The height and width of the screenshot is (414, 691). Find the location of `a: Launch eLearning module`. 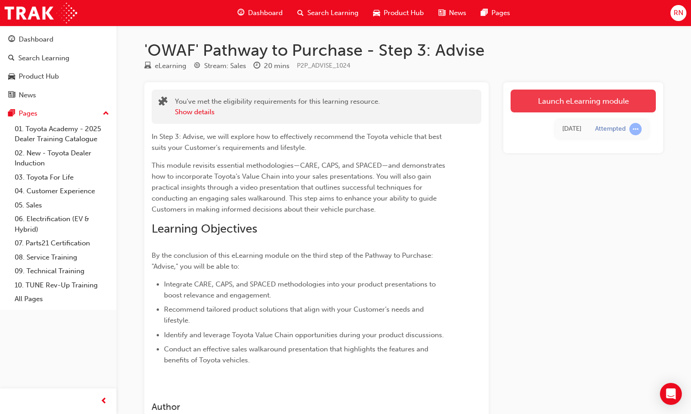

a: Launch eLearning module is located at coordinates (583, 101).